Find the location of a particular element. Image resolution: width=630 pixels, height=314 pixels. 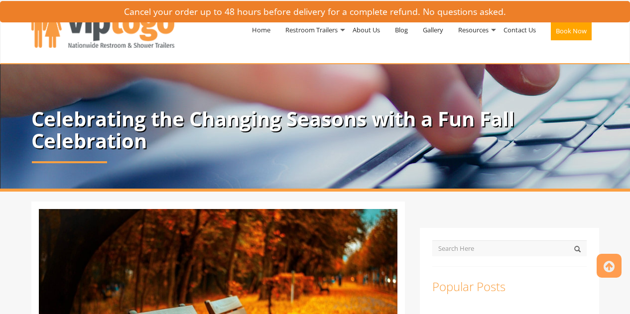

a: Contact Us is located at coordinates (519, 30).